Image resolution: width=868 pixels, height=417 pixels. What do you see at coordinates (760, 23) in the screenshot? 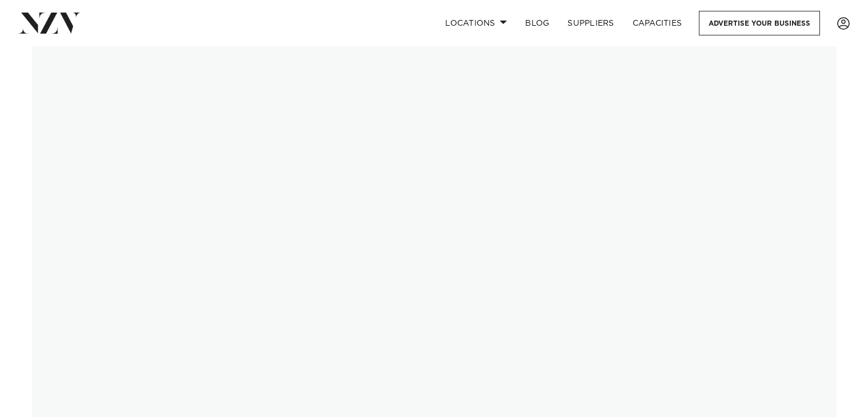
I see `a: Advertise your business` at bounding box center [760, 23].